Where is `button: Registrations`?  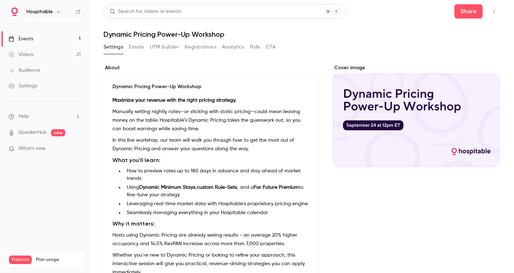
button: Registrations is located at coordinates (200, 47).